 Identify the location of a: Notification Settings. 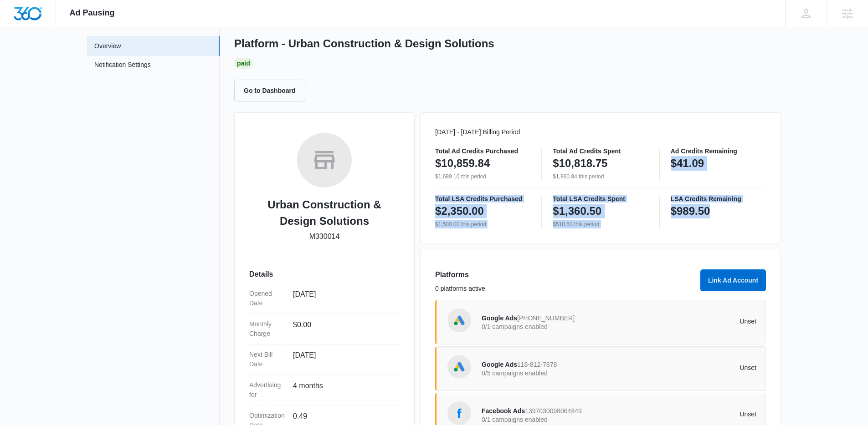
(123, 66).